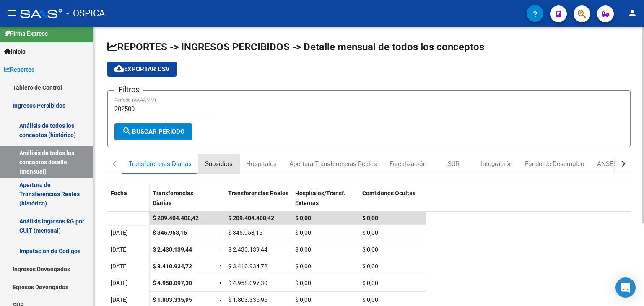  I want to click on mat-icon: menu, so click(12, 13).